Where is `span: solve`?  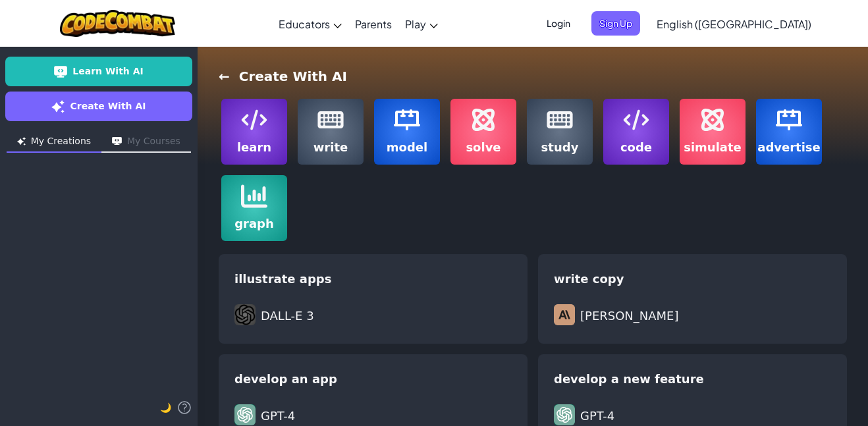
span: solve is located at coordinates (483, 148).